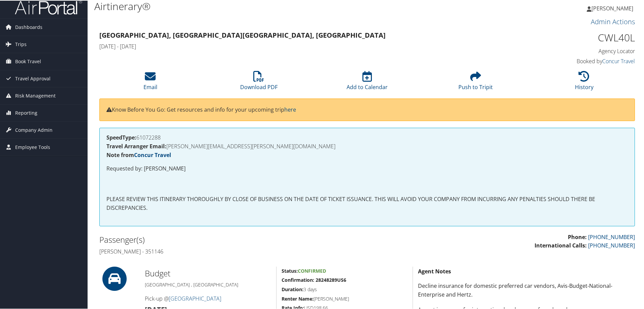 Image resolution: width=644 pixels, height=309 pixels. What do you see at coordinates (28, 27) in the screenshot?
I see `span: Dashboards` at bounding box center [28, 27].